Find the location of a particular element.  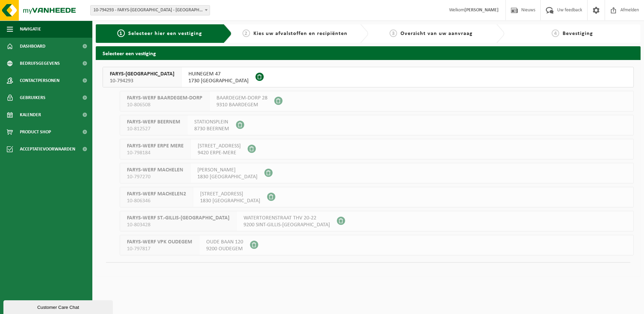

span: Kies uw afvalstoffen en recipiënten is located at coordinates (300, 34).